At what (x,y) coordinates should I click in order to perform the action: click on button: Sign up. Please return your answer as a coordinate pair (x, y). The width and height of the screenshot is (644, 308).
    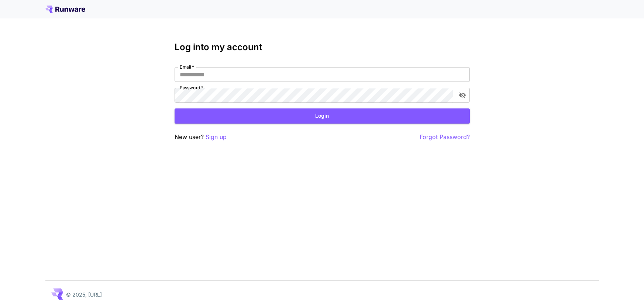
    Looking at the image, I should click on (216, 137).